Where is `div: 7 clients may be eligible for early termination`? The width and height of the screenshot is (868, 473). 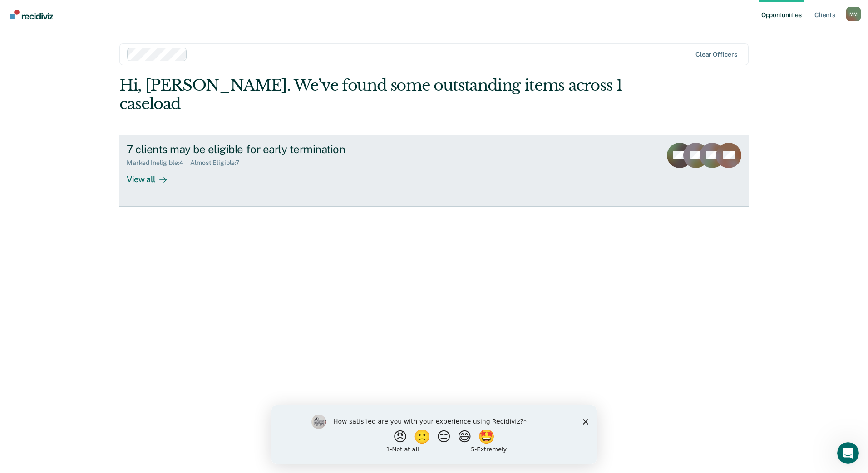 div: 7 clients may be eligible for early termination is located at coordinates (286, 149).